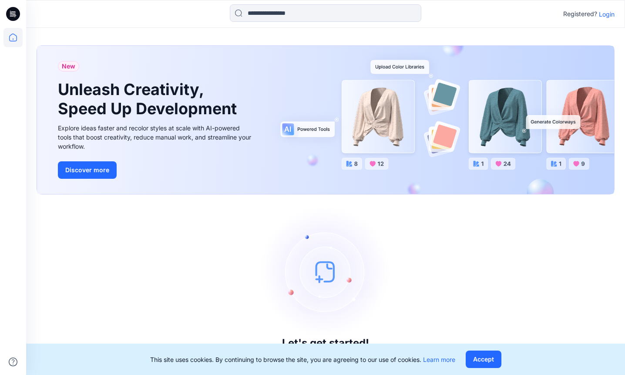 This screenshot has height=375, width=625. What do you see at coordinates (156, 170) in the screenshot?
I see `a: Discover more` at bounding box center [156, 170].